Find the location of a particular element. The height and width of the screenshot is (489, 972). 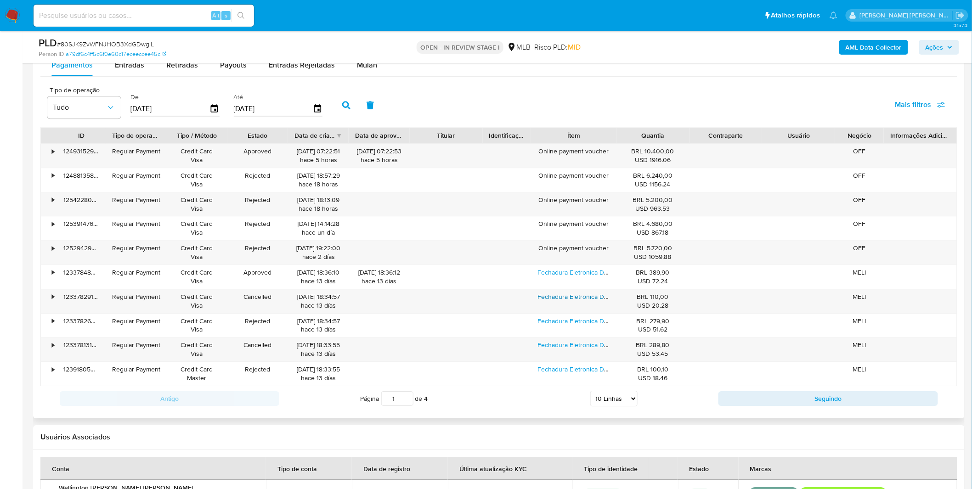

a: a79df6c4ff5c6f0e60c17eceeccee45c is located at coordinates (116, 54).